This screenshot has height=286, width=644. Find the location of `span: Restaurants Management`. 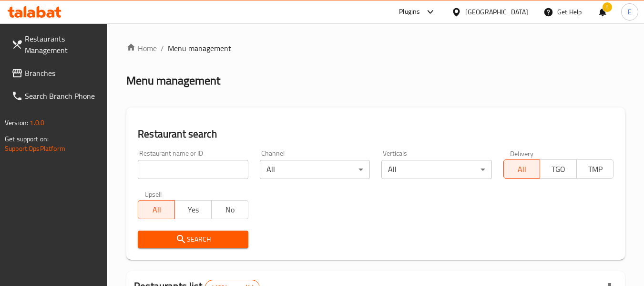

span: Restaurants Management is located at coordinates (62, 44).